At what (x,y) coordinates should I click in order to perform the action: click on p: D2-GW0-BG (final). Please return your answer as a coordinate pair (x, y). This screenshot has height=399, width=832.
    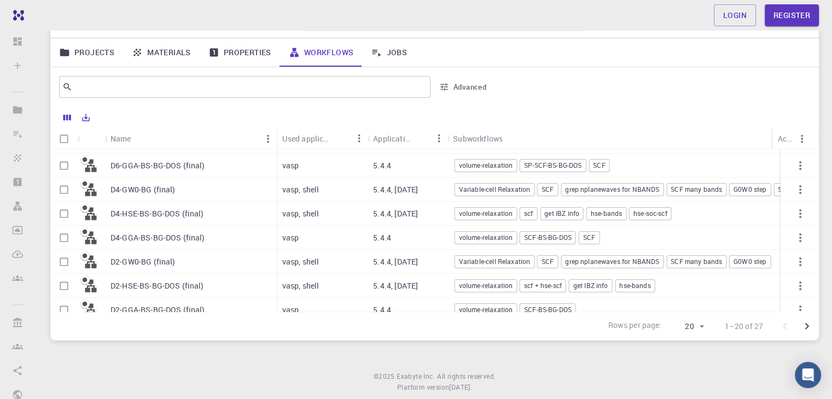
    Looking at the image, I should click on (143, 262).